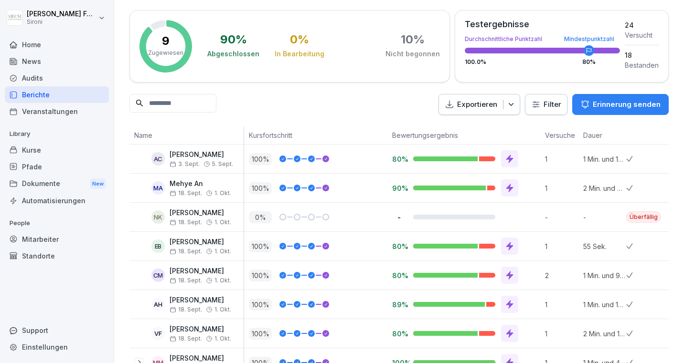 This screenshot has height=363, width=684. Describe the element at coordinates (562, 276) in the screenshot. I see `p: 2` at that location.